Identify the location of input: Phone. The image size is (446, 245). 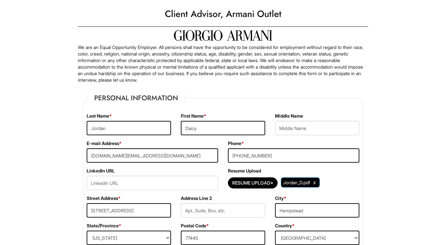
(294, 156).